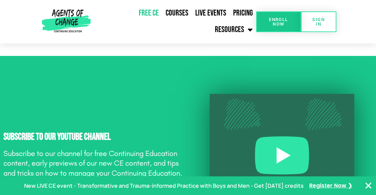 The height and width of the screenshot is (195, 376). Describe the element at coordinates (234, 30) in the screenshot. I see `a: Resources` at that location.